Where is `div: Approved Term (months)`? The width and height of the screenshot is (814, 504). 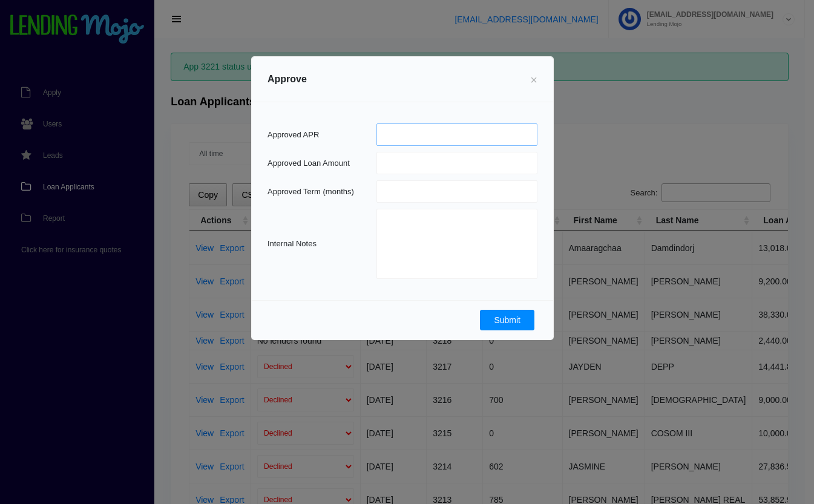 div: Approved Term (months) is located at coordinates (322, 192).